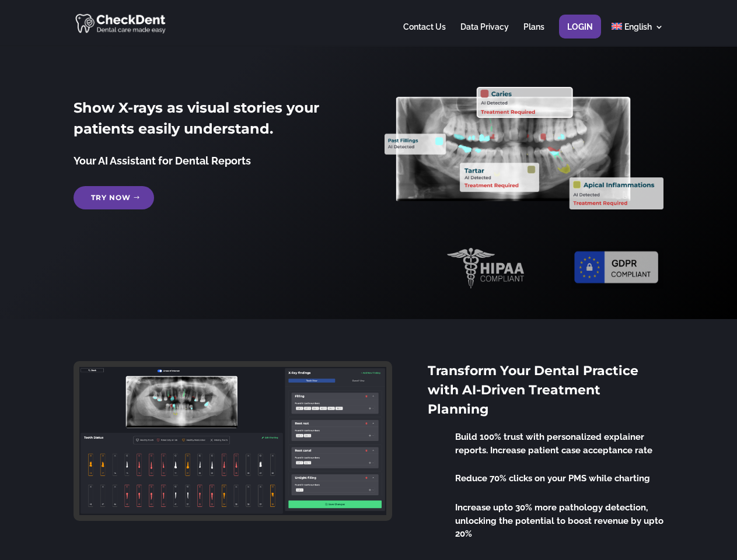  Describe the element at coordinates (533, 390) in the screenshot. I see `span: Transform Your Dental Practice with AI-Driven Treatment Planning` at that location.